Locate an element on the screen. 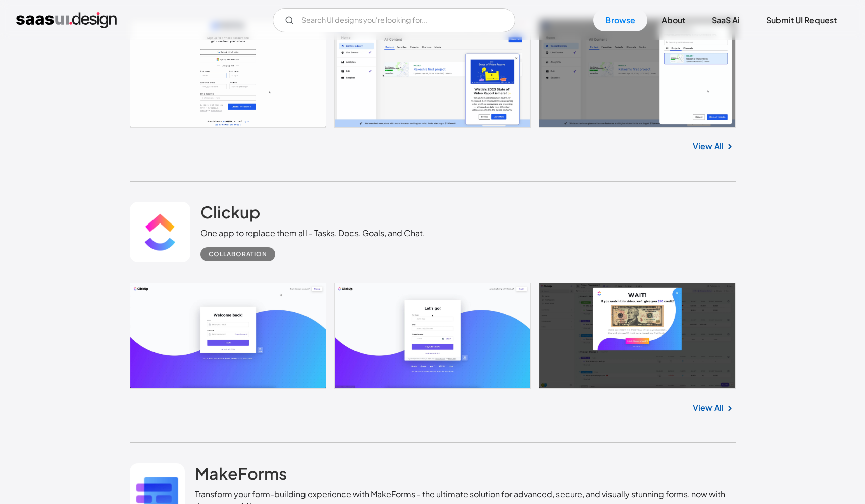 Image resolution: width=865 pixels, height=504 pixels. a: MakeForms is located at coordinates (241, 476).